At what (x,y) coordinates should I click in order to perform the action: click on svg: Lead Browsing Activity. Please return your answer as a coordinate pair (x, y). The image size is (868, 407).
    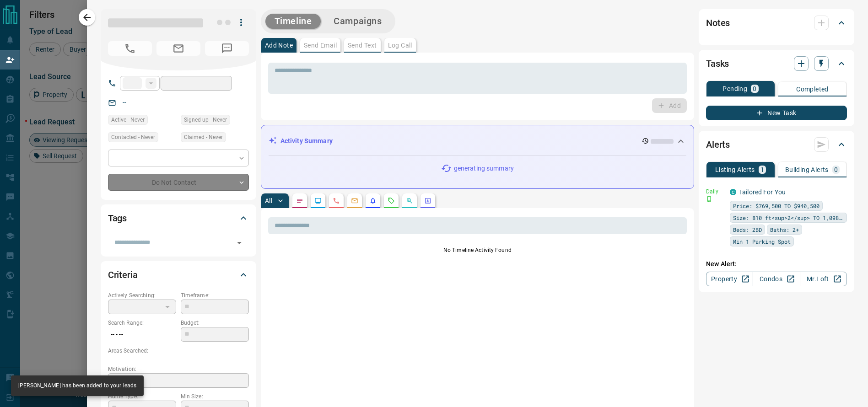
    Looking at the image, I should click on (318, 201).